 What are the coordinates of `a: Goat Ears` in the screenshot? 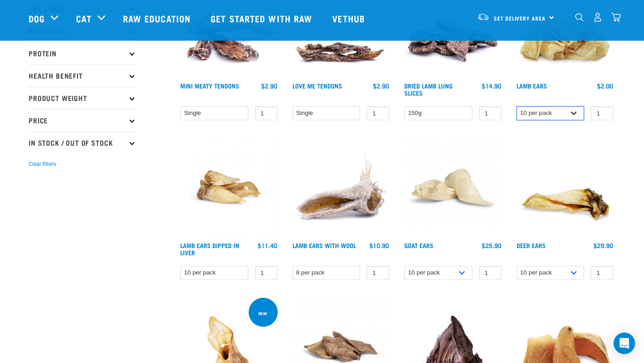 It's located at (419, 245).